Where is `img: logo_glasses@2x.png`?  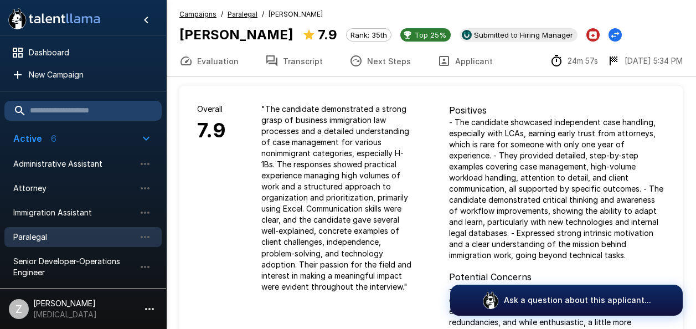 img: logo_glasses@2x.png is located at coordinates (490, 300).